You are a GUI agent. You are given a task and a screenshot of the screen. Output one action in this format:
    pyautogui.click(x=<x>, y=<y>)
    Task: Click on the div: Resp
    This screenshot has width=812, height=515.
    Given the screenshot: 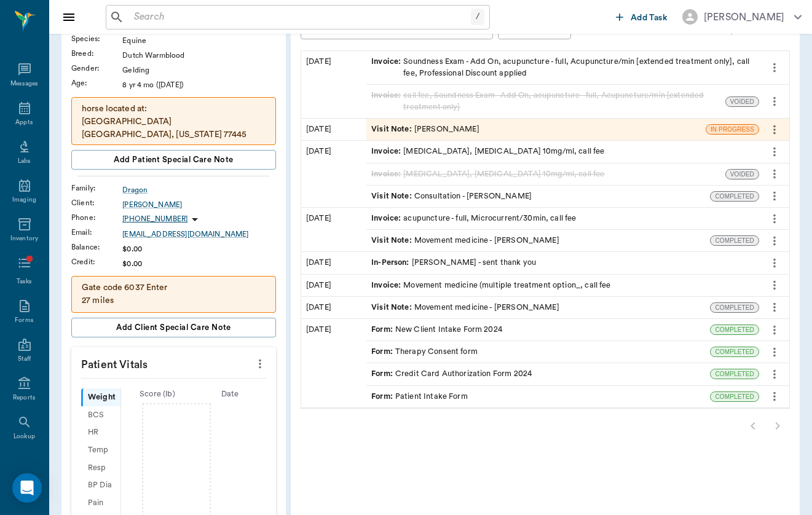 What is the action you would take?
    pyautogui.click(x=101, y=468)
    